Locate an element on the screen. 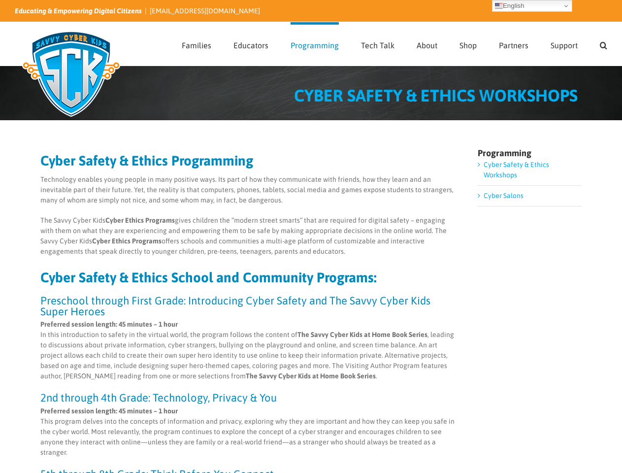 The height and width of the screenshot is (473, 622). a: Educators is located at coordinates (251, 44).